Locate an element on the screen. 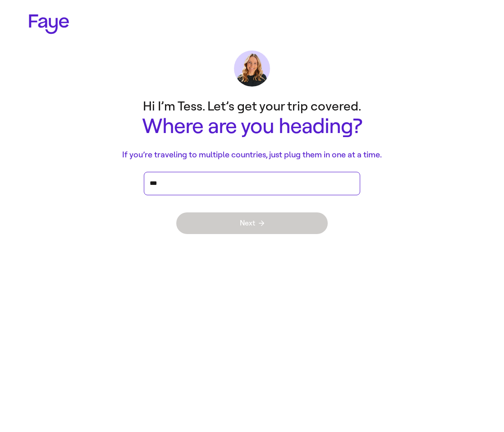  div: Press enter after you type each destination is located at coordinates (252, 183).